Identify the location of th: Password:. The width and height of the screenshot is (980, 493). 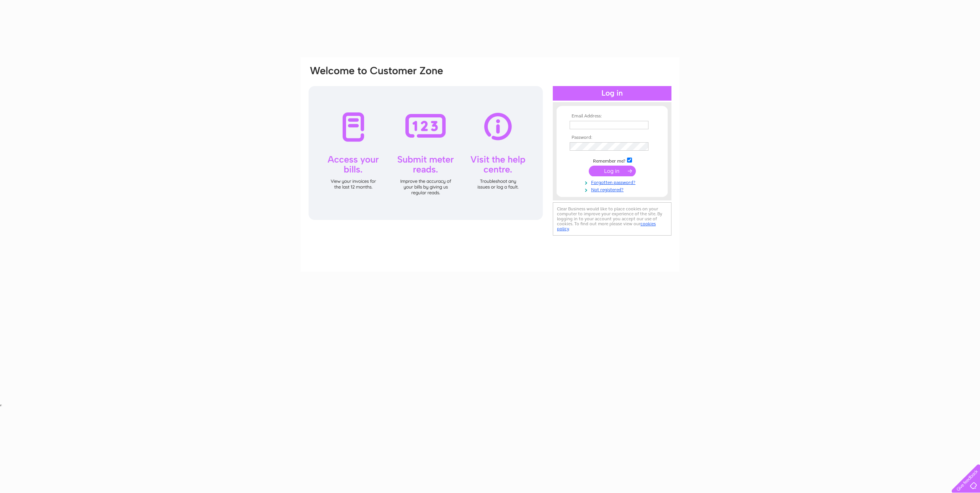
(612, 138).